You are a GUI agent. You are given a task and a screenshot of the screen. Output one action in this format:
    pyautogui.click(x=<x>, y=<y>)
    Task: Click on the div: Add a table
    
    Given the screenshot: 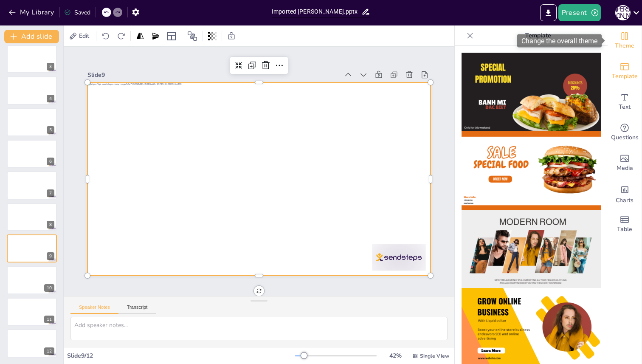 What is the action you would take?
    pyautogui.click(x=625, y=224)
    